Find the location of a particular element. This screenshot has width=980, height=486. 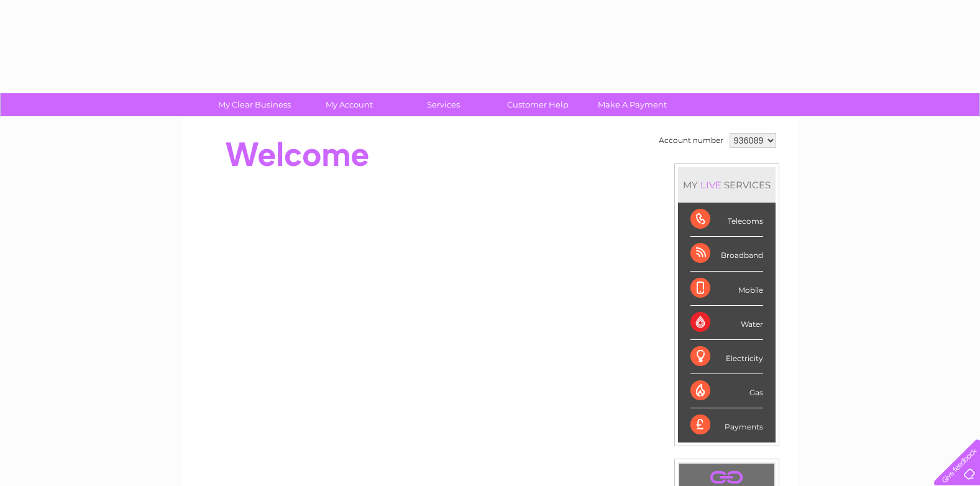

a: My Clear Business is located at coordinates (254, 105).